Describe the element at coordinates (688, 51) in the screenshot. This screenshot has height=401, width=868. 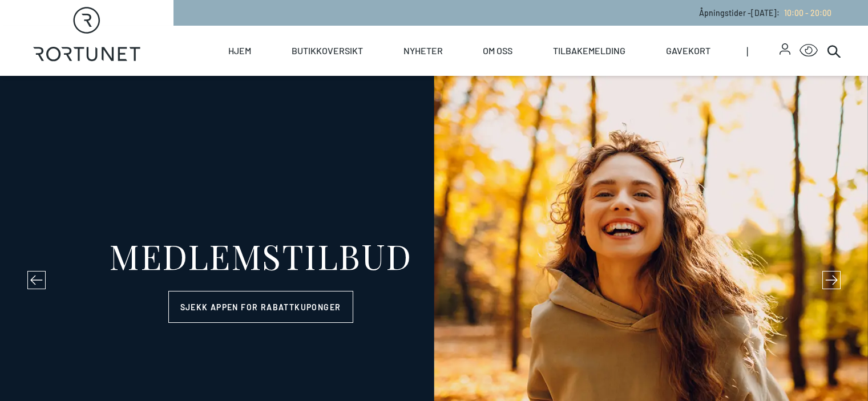
I see `a: Gavekort` at that location.